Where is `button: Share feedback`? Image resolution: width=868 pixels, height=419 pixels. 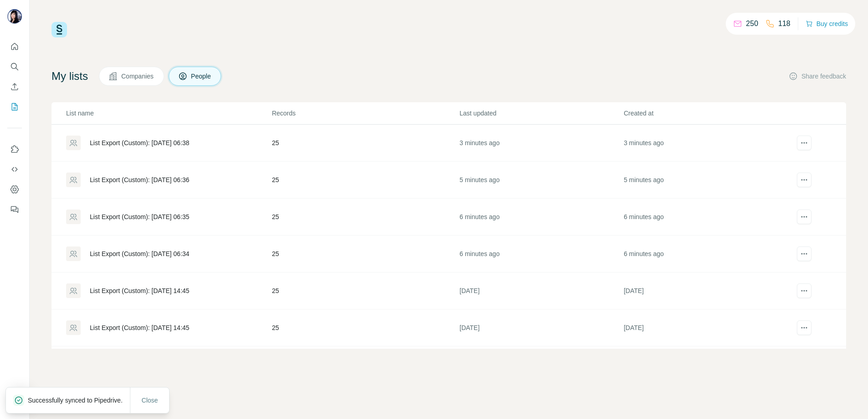
button: Share feedback is located at coordinates (818, 76).